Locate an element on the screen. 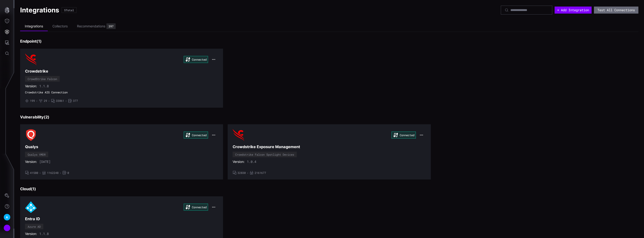 The width and height of the screenshot is (644, 238). img: Azure AD is located at coordinates (31, 207).